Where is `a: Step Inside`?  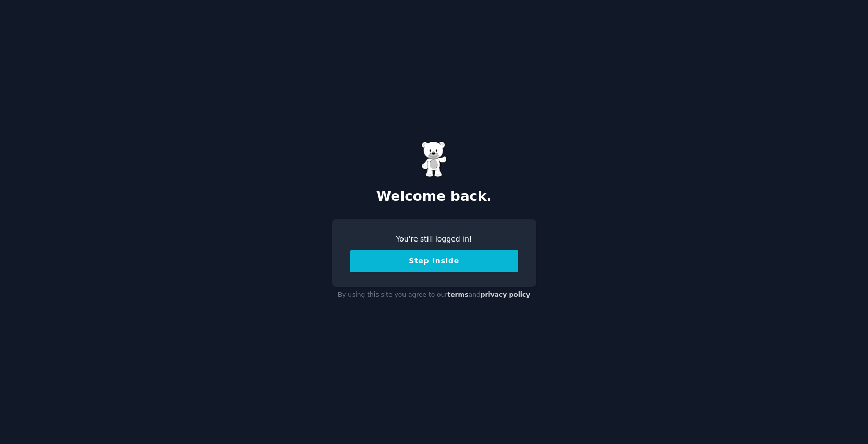 a: Step Inside is located at coordinates (434, 261).